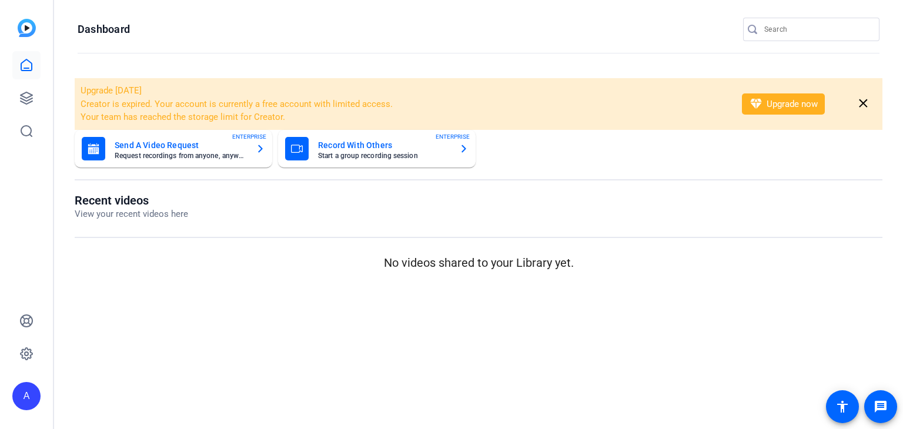 The width and height of the screenshot is (903, 429). I want to click on mat-icon: message, so click(881, 407).